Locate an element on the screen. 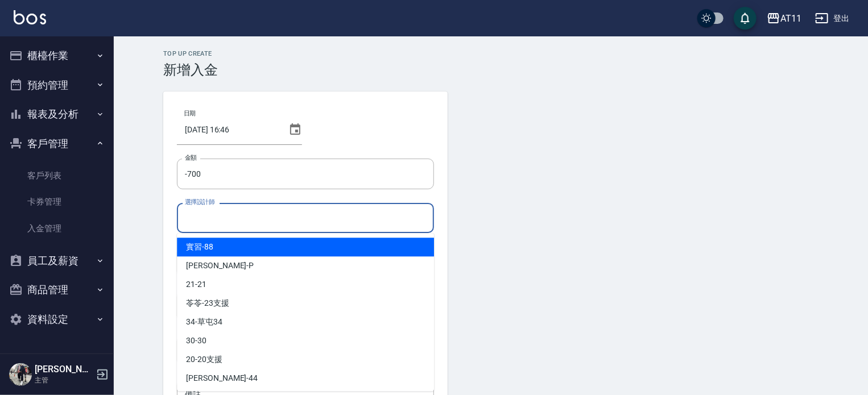 This screenshot has height=395, width=868. button: 報表及分析 is located at coordinates (57, 115).